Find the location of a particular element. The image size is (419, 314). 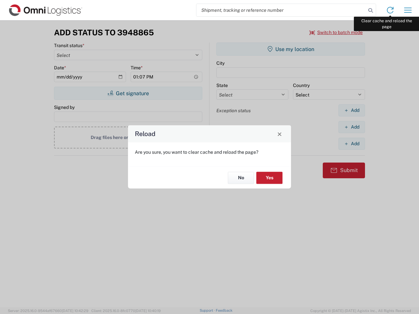

input: Shipment, tracking or reference number is located at coordinates (281, 10).